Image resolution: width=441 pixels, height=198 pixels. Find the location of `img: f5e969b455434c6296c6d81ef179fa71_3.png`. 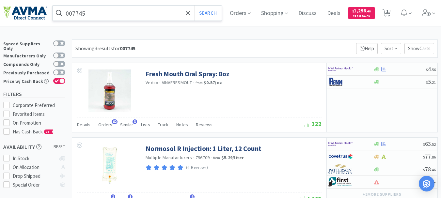

img: f5e969b455434c6296c6d81ef179fa71_3.png is located at coordinates (341, 170).